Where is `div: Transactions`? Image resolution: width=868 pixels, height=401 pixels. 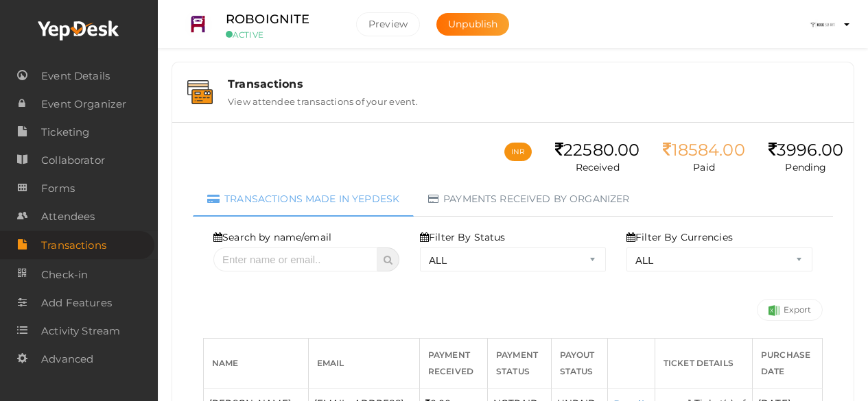 div: Transactions is located at coordinates (533, 84).